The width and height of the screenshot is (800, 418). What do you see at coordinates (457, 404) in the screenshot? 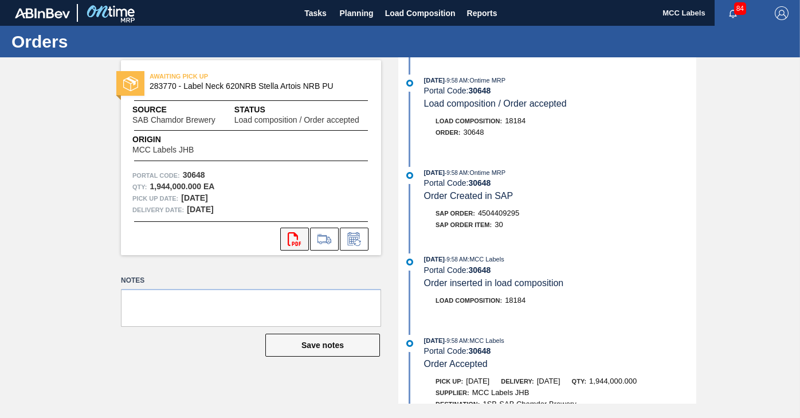
I see `span: Destination:` at bounding box center [457, 404].